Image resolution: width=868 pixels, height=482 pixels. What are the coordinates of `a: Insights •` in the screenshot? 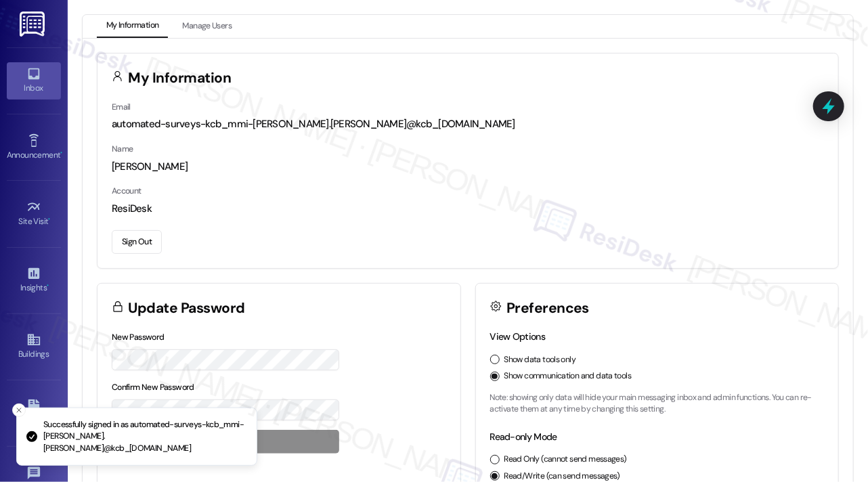 It's located at (34, 281).